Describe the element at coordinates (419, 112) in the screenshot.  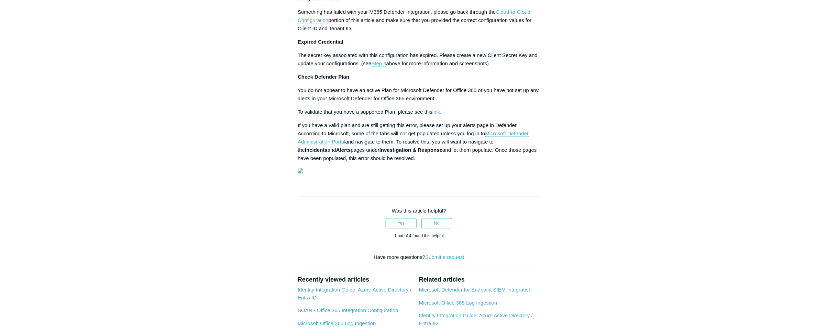
I see `p: To validate that you have a supported Plan, please see this .` at that location.